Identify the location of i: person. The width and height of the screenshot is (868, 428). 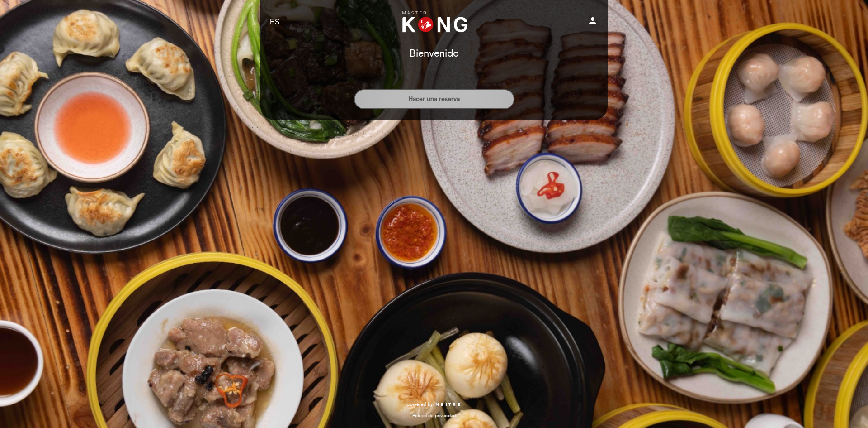
(593, 21).